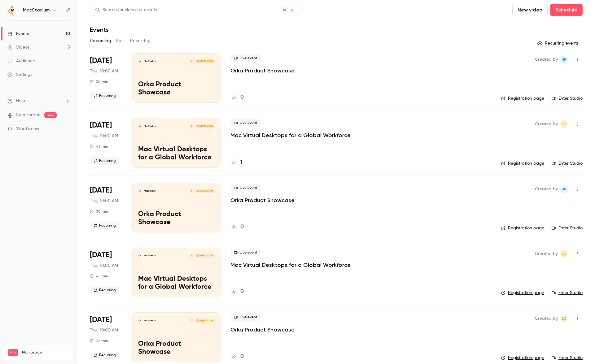  I want to click on div: Oct 30 Thu, 9:00 AM (America/Denver), so click(106, 273).